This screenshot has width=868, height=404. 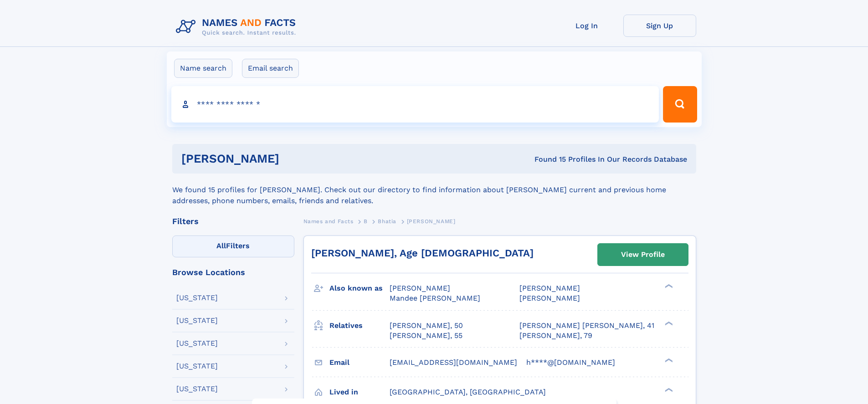 I want to click on label: Email search, so click(x=270, y=69).